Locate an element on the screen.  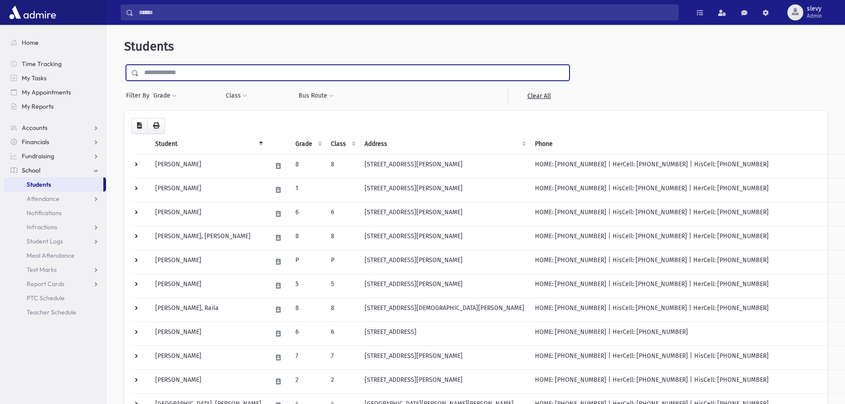
span: Infractions is located at coordinates (42, 227).